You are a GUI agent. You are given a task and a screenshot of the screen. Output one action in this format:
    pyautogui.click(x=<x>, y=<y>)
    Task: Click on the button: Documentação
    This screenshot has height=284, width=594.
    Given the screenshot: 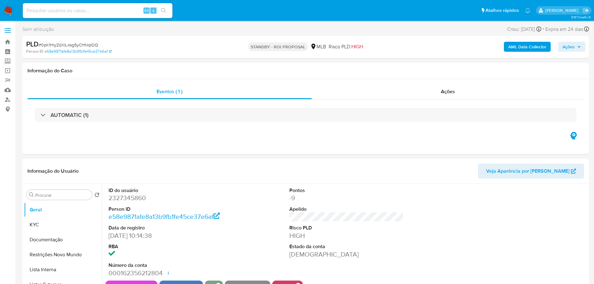 What is the action you would take?
    pyautogui.click(x=63, y=240)
    